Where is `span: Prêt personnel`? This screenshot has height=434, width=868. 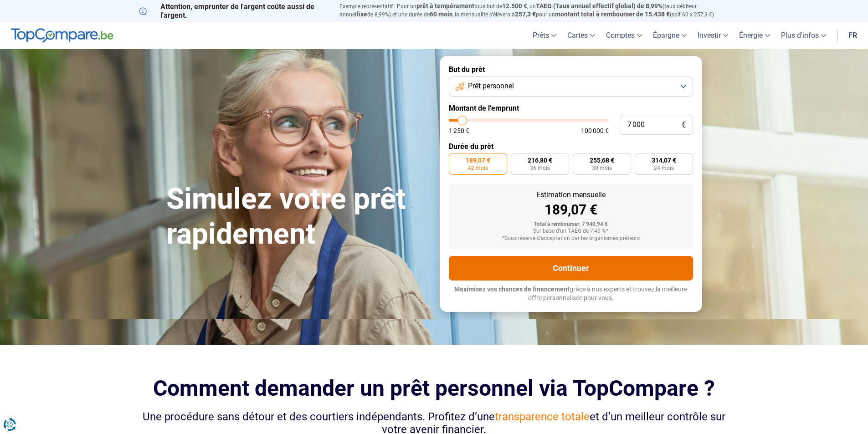
span: Prêt personnel is located at coordinates (490, 86).